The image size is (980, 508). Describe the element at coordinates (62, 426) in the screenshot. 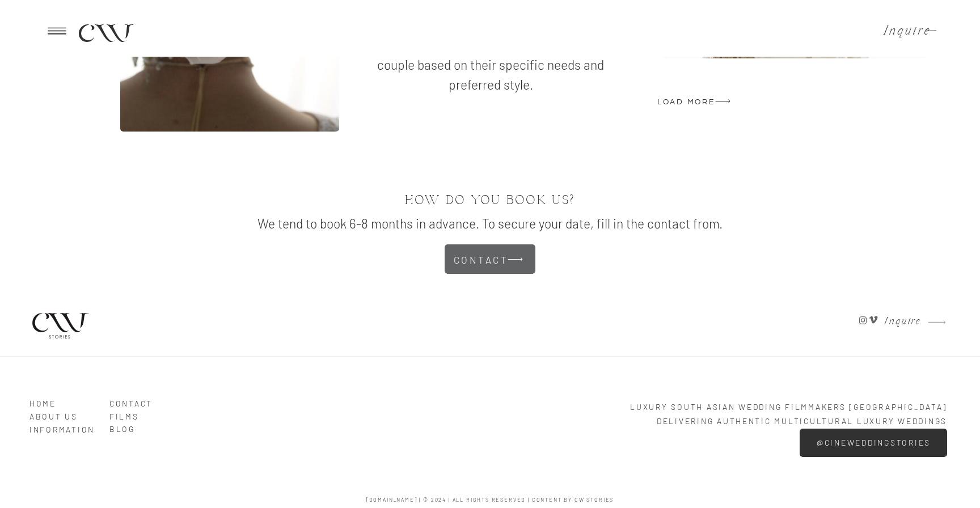

I see `a: Information` at that location.